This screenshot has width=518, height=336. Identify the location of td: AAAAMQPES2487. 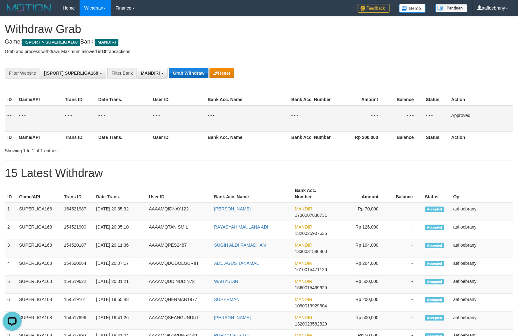
(179, 249).